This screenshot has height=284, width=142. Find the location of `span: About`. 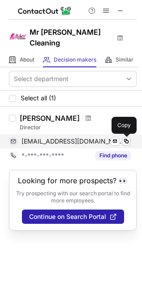

span: About is located at coordinates (27, 60).